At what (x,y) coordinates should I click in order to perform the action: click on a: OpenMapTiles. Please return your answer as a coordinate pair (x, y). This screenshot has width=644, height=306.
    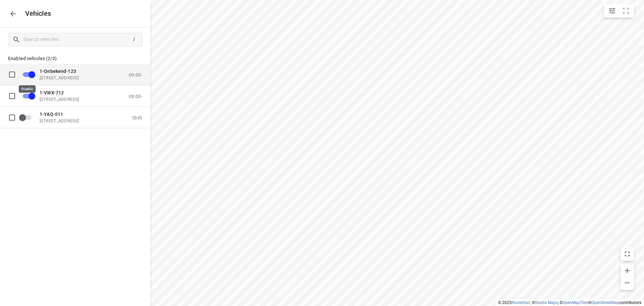
    Looking at the image, I should click on (576, 303).